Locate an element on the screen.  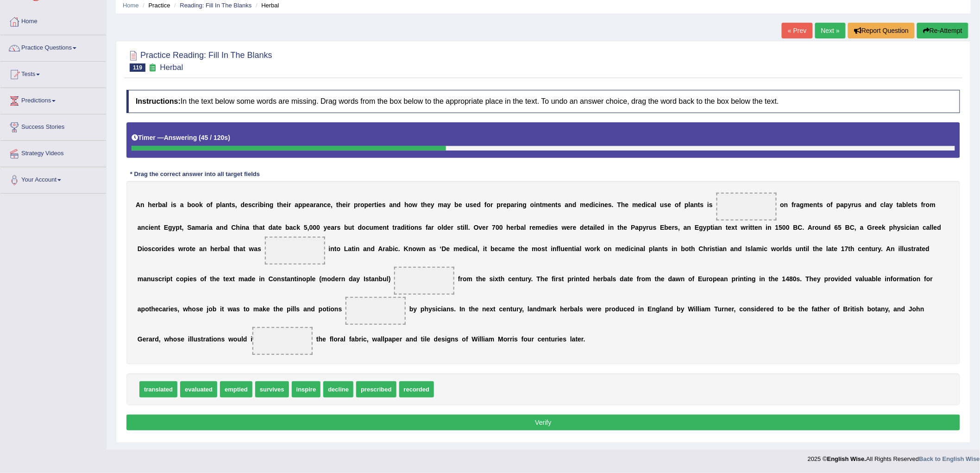
b: 5 is located at coordinates (305, 228).